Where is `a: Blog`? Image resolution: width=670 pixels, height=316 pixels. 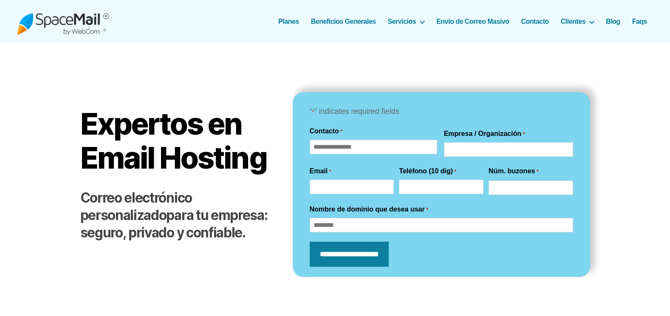
a: Blog is located at coordinates (613, 21).